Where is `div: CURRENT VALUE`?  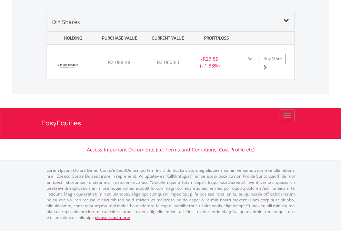 div: CURRENT VALUE is located at coordinates (168, 38).